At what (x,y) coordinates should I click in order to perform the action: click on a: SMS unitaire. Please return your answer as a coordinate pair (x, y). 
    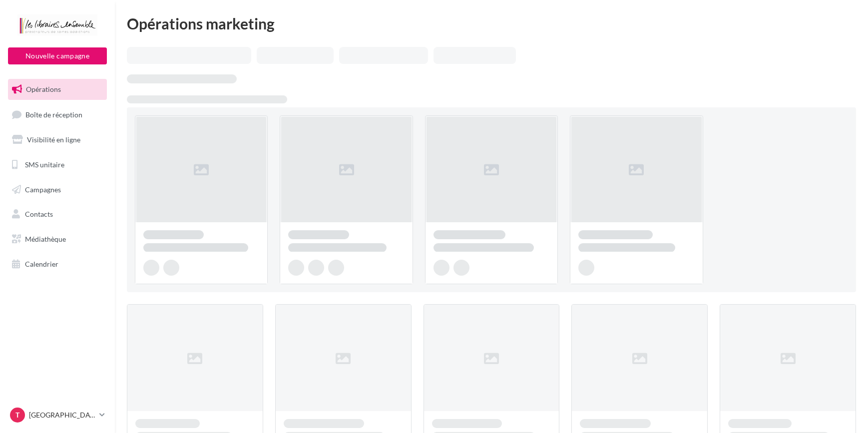
    Looking at the image, I should click on (57, 165).